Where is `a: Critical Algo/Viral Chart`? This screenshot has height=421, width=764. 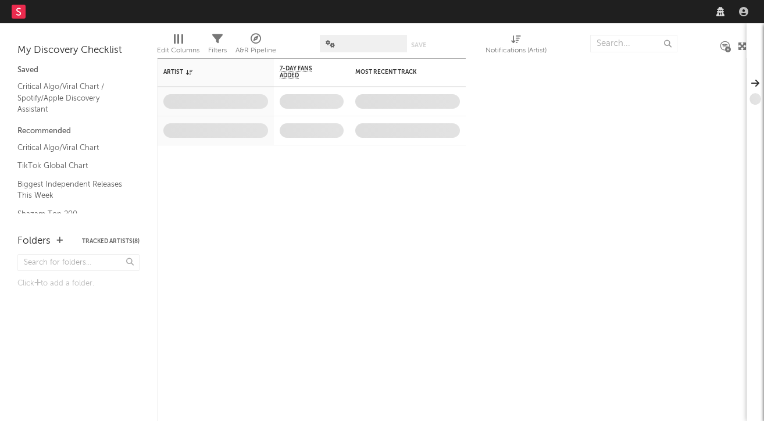 a: Critical Algo/Viral Chart is located at coordinates (73, 148).